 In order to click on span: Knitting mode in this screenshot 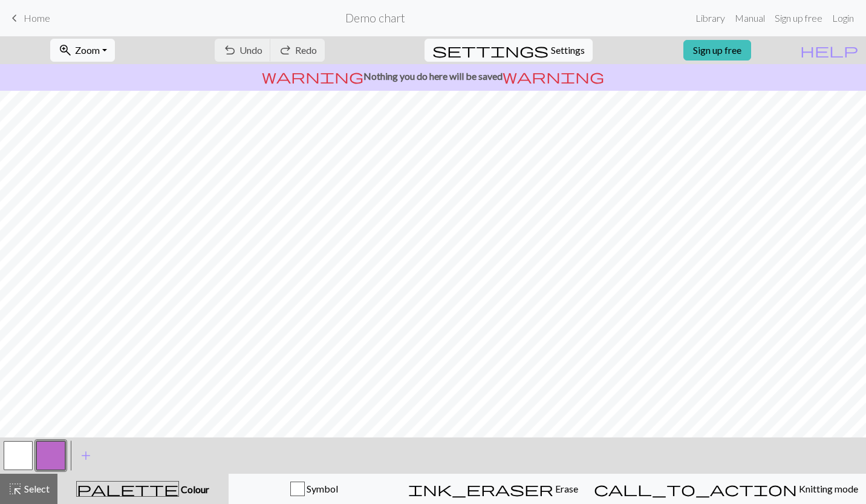, I will do `click(827, 488)`.